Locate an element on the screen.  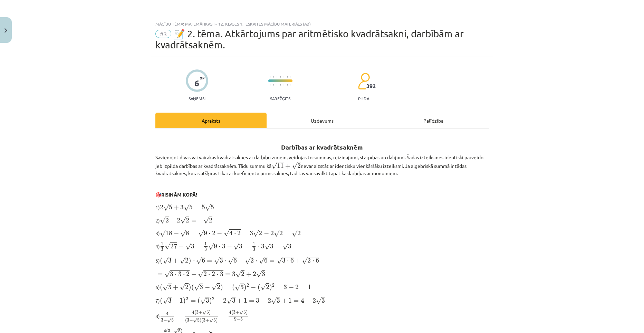
p: 8) is located at coordinates (322, 316).